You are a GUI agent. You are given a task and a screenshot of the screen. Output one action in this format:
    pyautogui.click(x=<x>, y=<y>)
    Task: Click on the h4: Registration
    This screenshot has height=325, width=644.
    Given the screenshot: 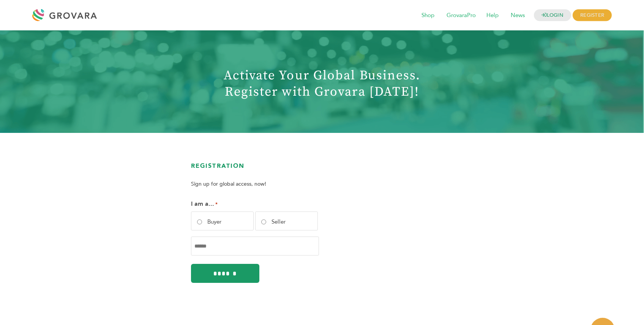 What is the action you would take?
    pyautogui.click(x=322, y=166)
    